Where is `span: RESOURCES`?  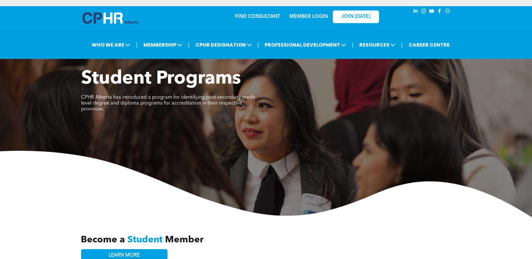
span: RESOURCES is located at coordinates (377, 45).